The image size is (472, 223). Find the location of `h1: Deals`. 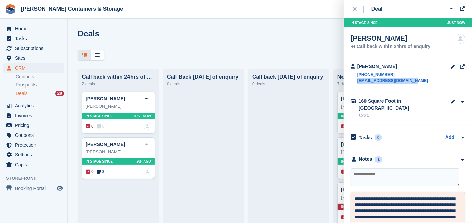

h1: Deals is located at coordinates (89, 34).